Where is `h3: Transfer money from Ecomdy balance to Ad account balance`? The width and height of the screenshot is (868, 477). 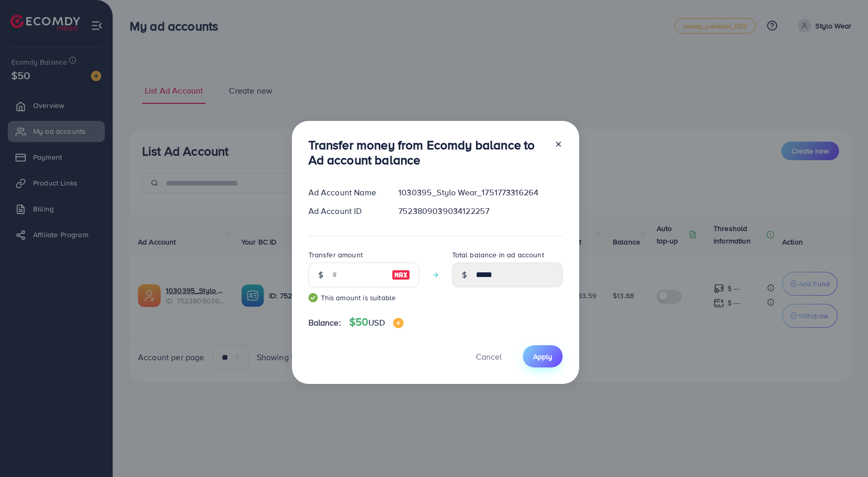
h3: Transfer money from Ecomdy balance to Ad account balance is located at coordinates (427, 153).